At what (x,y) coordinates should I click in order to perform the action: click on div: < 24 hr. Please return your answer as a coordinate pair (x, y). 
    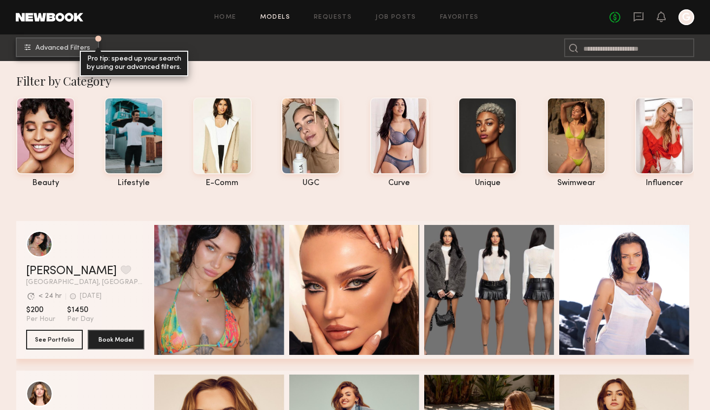
    Looking at the image, I should click on (50, 297).